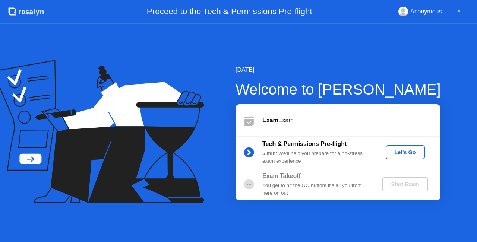 This screenshot has width=477, height=242. Describe the element at coordinates (351, 120) in the screenshot. I see `div: Exam` at that location.